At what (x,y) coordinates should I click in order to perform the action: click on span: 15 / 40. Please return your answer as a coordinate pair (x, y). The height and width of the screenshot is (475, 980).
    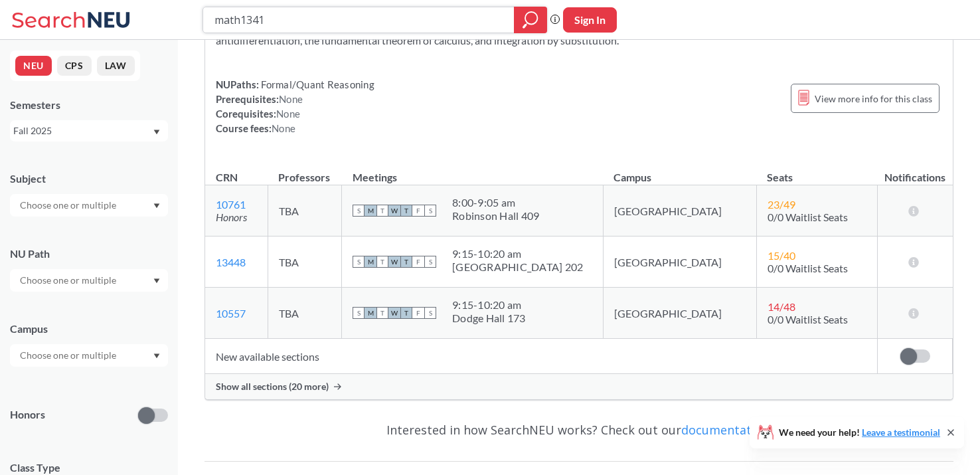
    Looking at the image, I should click on (782, 255).